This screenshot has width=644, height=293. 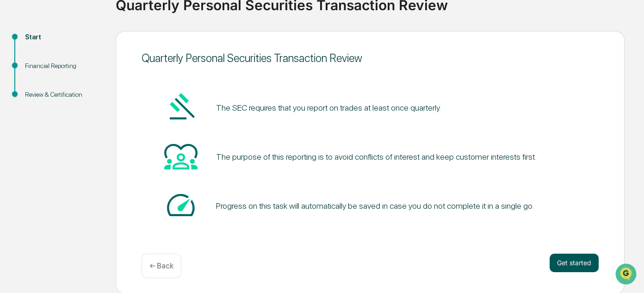 What do you see at coordinates (574, 263) in the screenshot?
I see `button: Get started` at bounding box center [574, 263].